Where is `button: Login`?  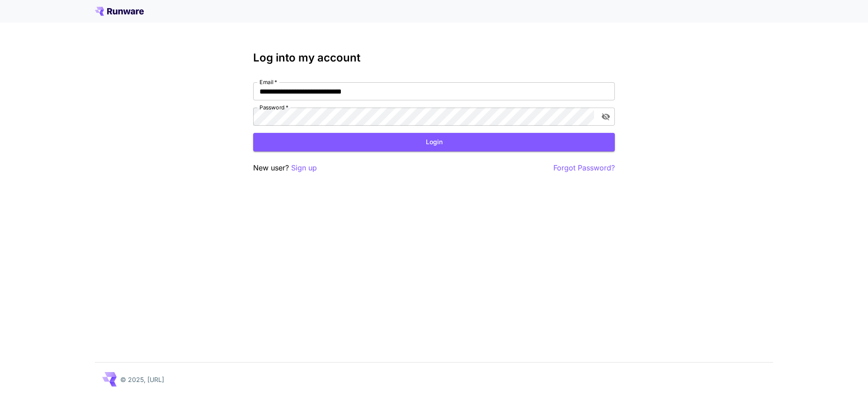 button: Login is located at coordinates (434, 142).